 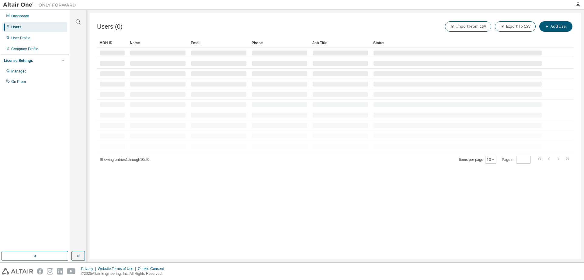 What do you see at coordinates (158, 43) in the screenshot?
I see `div: Name` at bounding box center [158, 43].